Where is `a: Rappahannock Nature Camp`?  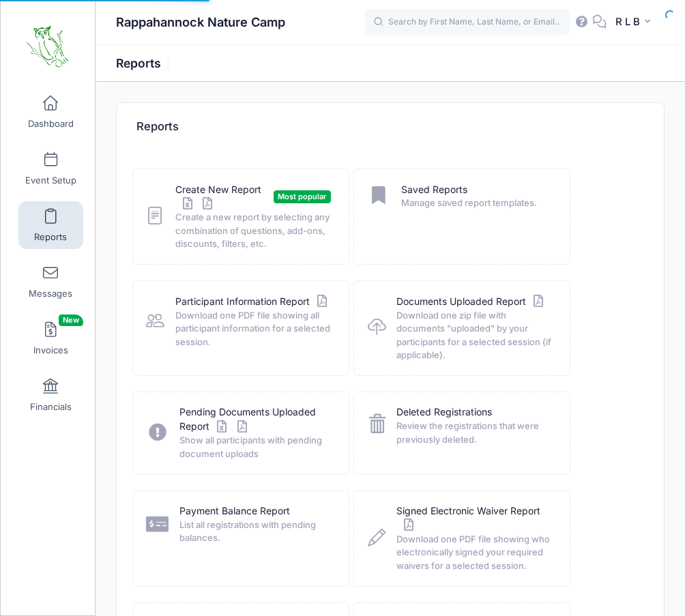
a: Rappahannock Nature Camp is located at coordinates (48, 46).